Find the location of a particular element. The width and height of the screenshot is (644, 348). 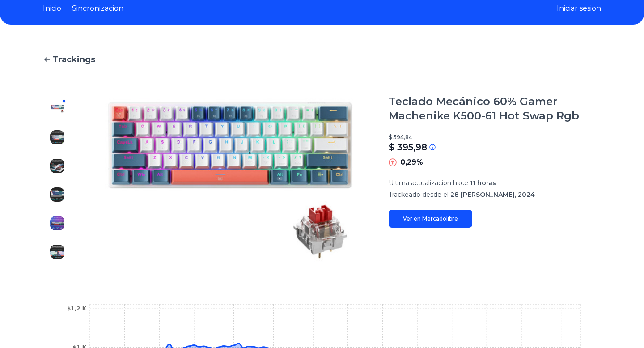

span: 11 horas is located at coordinates (483, 183).